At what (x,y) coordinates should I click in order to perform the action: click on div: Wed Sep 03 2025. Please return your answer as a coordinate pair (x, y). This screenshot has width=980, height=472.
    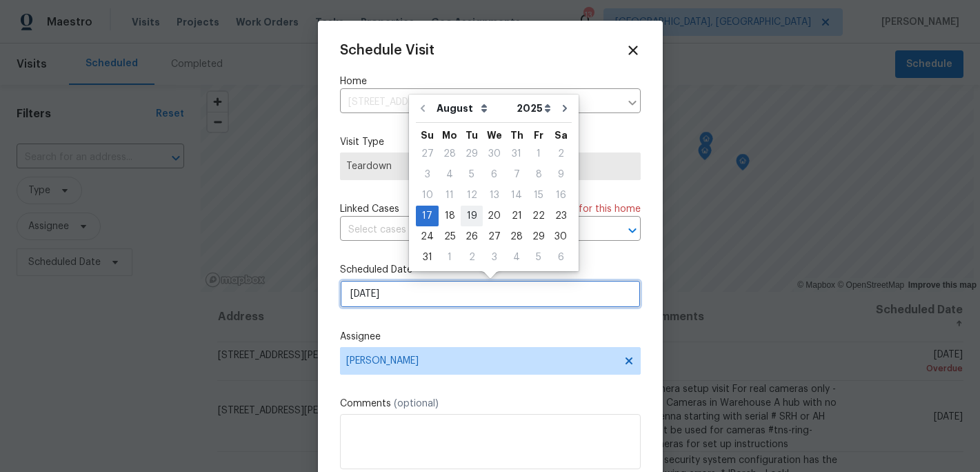
    Looking at the image, I should click on (494, 257).